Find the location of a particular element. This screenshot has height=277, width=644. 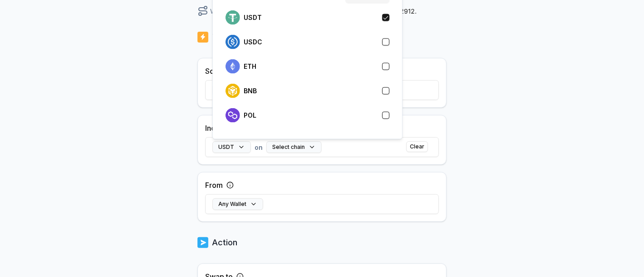

button: Select chain is located at coordinates (294, 147).